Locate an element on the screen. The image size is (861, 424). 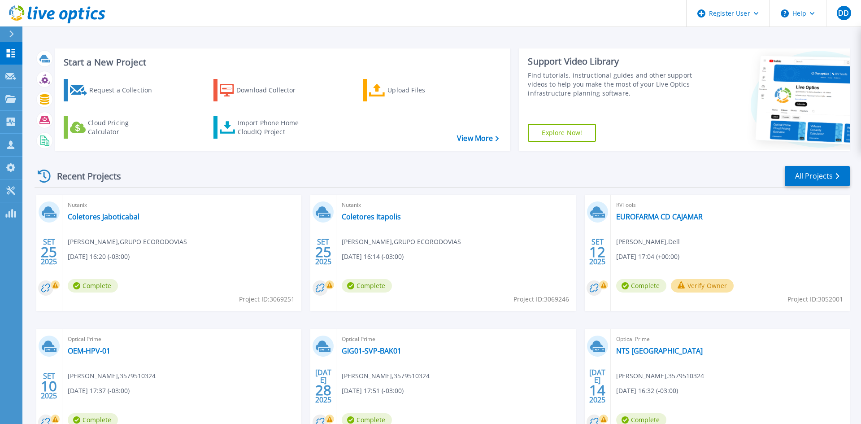
div: Download Collector is located at coordinates (272, 90).